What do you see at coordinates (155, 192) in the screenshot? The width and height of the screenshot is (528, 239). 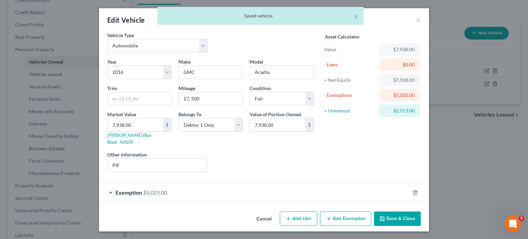 I see `span: $5,025.00` at bounding box center [155, 192].